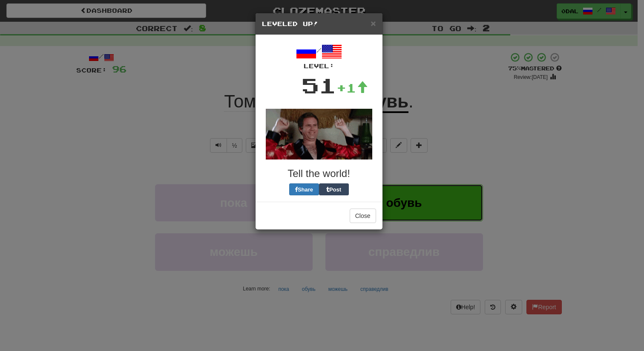 The width and height of the screenshot is (644, 351). What do you see at coordinates (334, 189) in the screenshot?
I see `button: Post` at bounding box center [334, 189].